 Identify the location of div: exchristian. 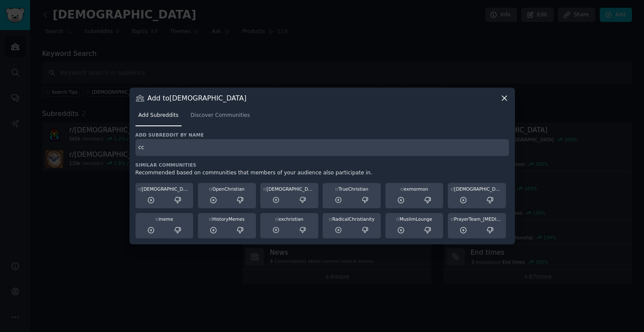
(289, 219).